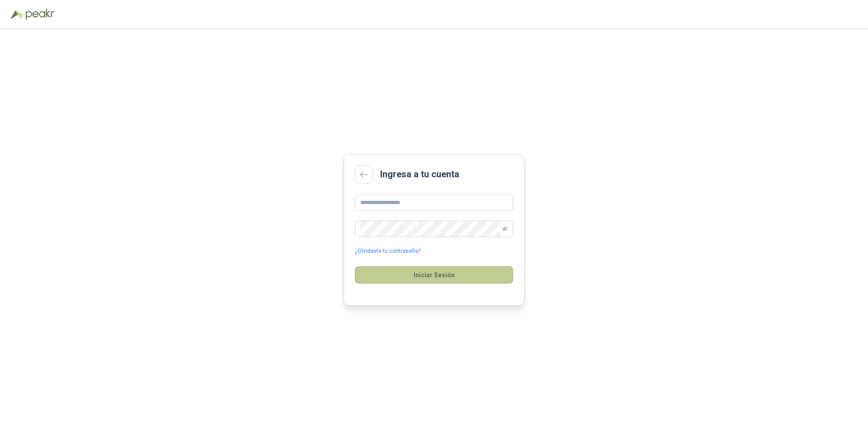 The height and width of the screenshot is (431, 868). Describe the element at coordinates (434, 275) in the screenshot. I see `button: Iniciar Sesión` at that location.